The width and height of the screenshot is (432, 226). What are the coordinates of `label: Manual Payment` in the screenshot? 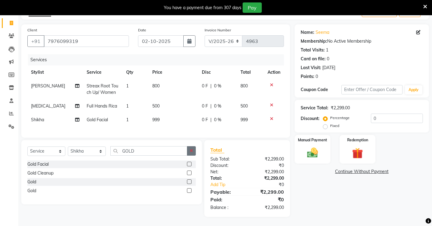 It's located at (312, 140).